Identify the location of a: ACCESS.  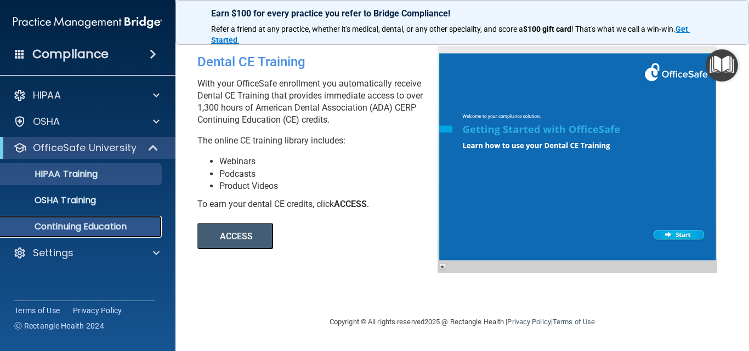
(347, 237).